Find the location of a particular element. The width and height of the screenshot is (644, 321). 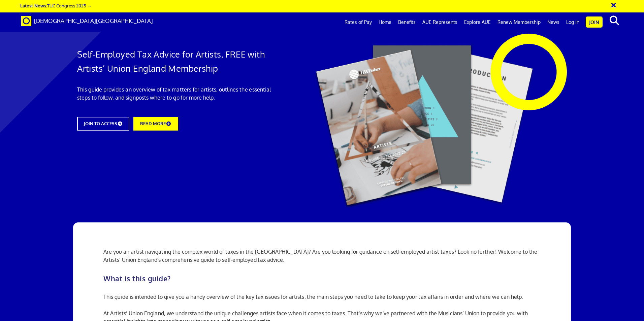

a: Explore AUE is located at coordinates (477, 22).